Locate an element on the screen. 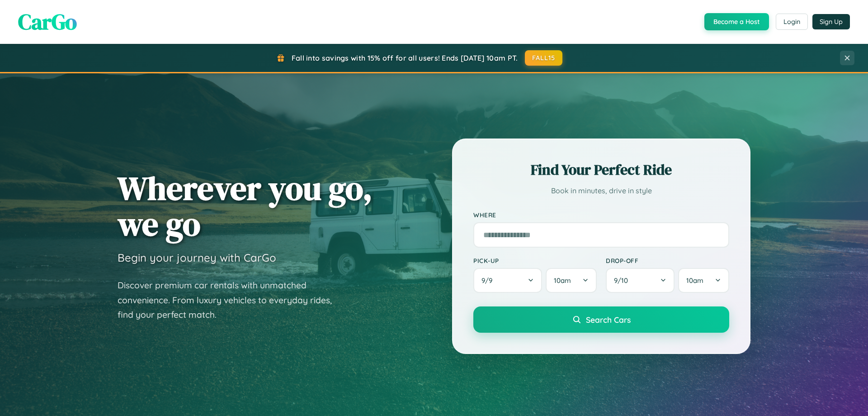  button: Login is located at coordinates (792, 22).